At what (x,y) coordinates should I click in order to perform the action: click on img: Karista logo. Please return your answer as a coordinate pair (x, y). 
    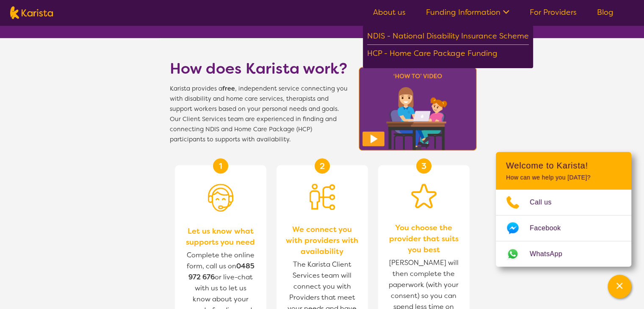
    Looking at the image, I should click on (31, 13).